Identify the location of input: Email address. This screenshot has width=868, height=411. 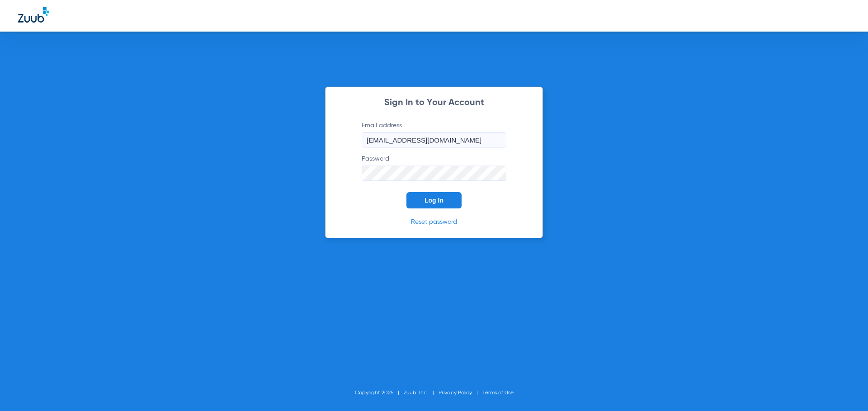
(434, 140).